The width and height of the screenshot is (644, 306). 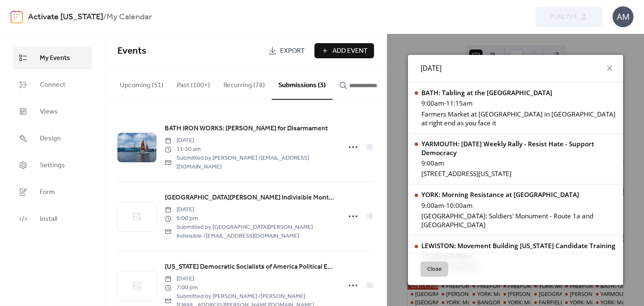 What do you see at coordinates (244, 84) in the screenshot?
I see `button: Recurring (78)` at bounding box center [244, 84].